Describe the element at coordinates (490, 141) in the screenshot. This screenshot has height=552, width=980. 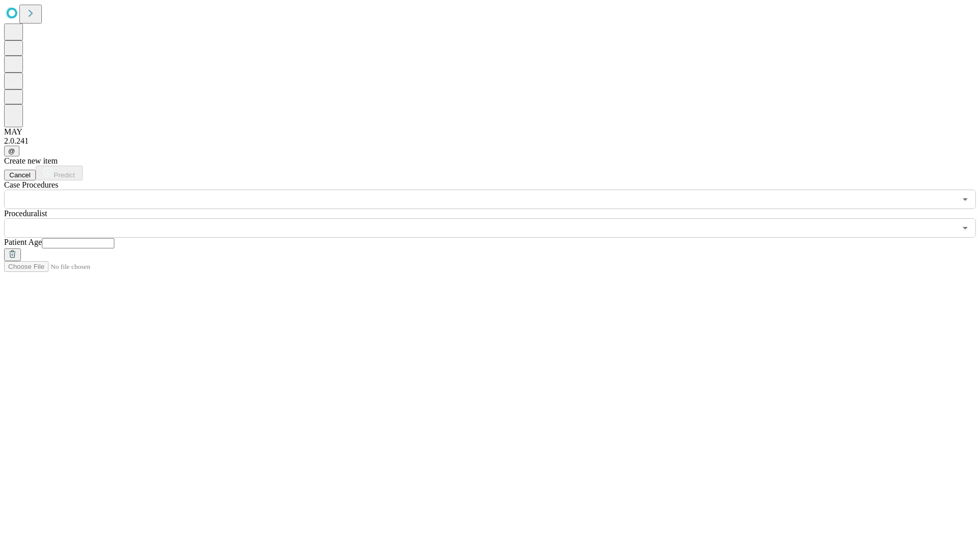
I see `div: 2.0.241` at that location.